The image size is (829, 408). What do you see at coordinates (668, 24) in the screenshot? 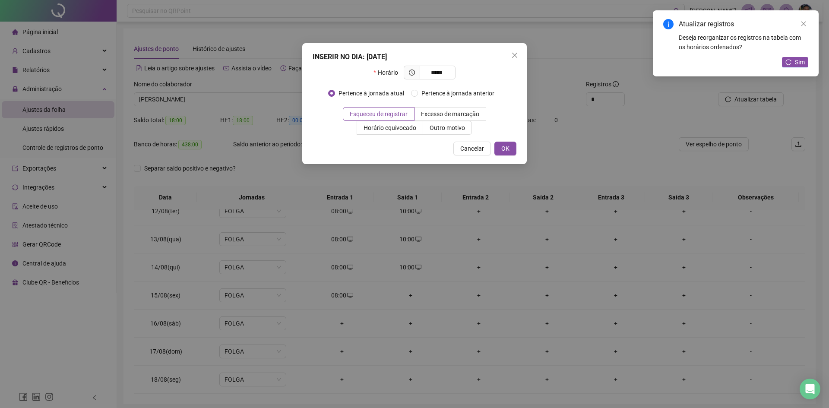
I see `span: info-circle` at bounding box center [668, 24].